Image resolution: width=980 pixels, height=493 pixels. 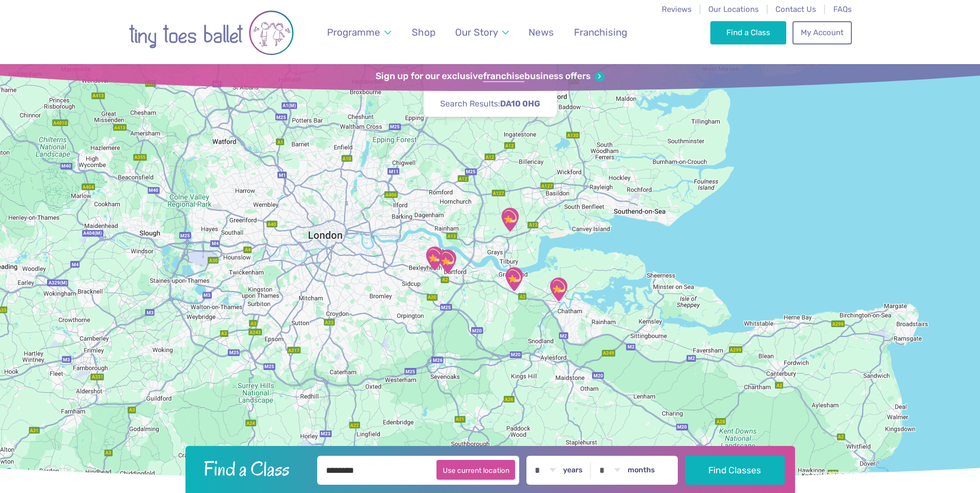 I want to click on label: months, so click(x=641, y=470).